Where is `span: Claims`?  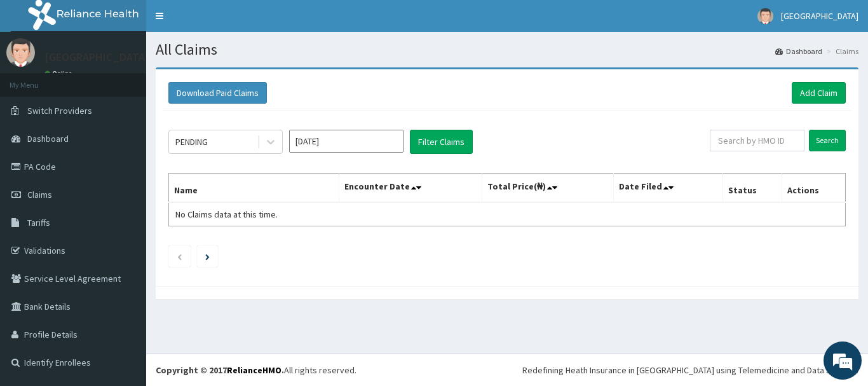
span: Claims is located at coordinates (39, 195).